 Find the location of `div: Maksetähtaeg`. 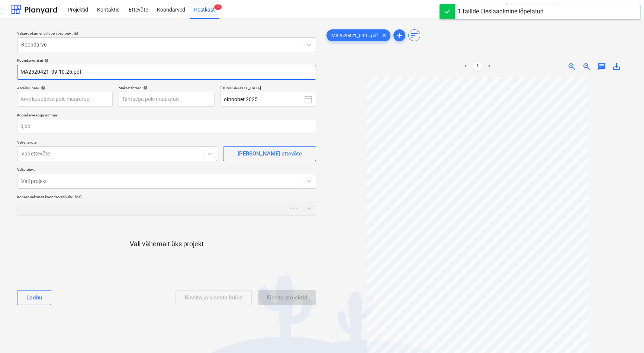

div: Maksetähtaeg is located at coordinates (166, 88).